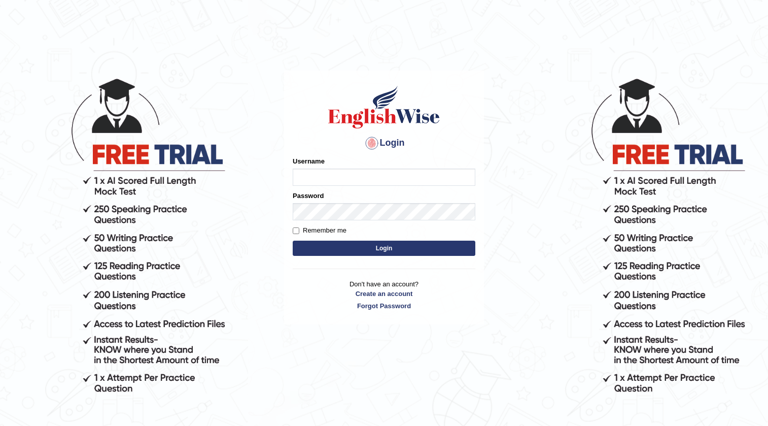 The image size is (768, 426). What do you see at coordinates (320, 230) in the screenshot?
I see `label: Remember me` at bounding box center [320, 230].